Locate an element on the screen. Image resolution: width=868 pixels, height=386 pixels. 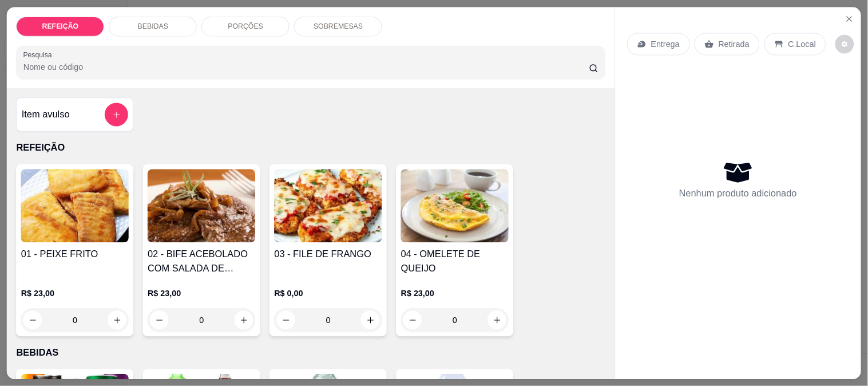
input: Pesquisa is located at coordinates (306, 67).